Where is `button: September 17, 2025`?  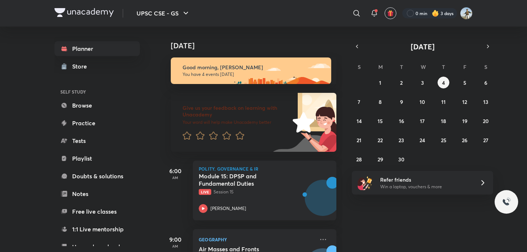
button: September 17, 2025 is located at coordinates (422, 121).